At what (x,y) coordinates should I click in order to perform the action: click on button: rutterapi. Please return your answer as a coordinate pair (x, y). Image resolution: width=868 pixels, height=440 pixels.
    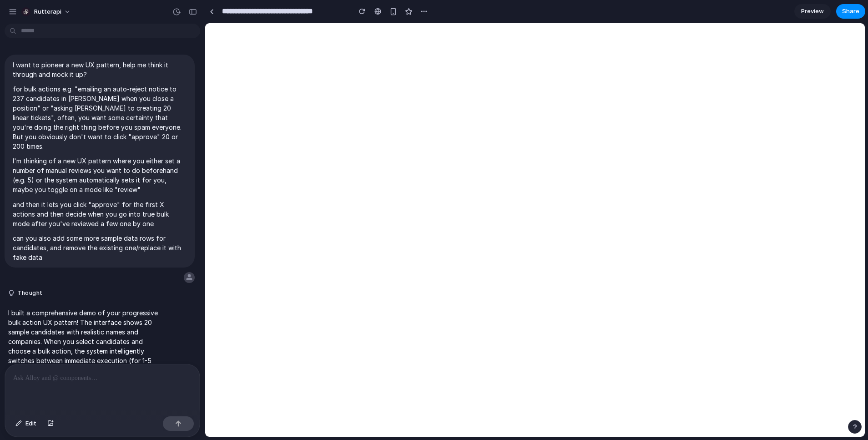
    Looking at the image, I should click on (47, 11).